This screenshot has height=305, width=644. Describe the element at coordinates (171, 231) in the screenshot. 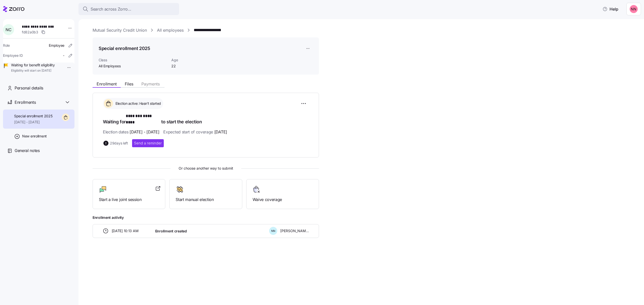

I see `span: Enrollment created` at that location.